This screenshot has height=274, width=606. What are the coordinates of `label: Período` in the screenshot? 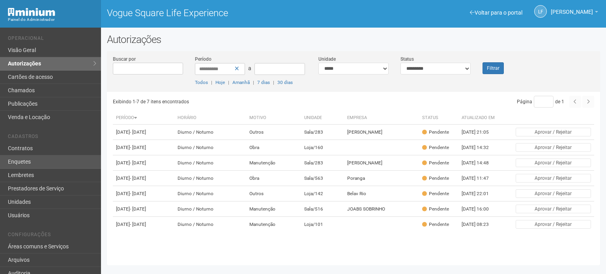 It's located at (203, 59).